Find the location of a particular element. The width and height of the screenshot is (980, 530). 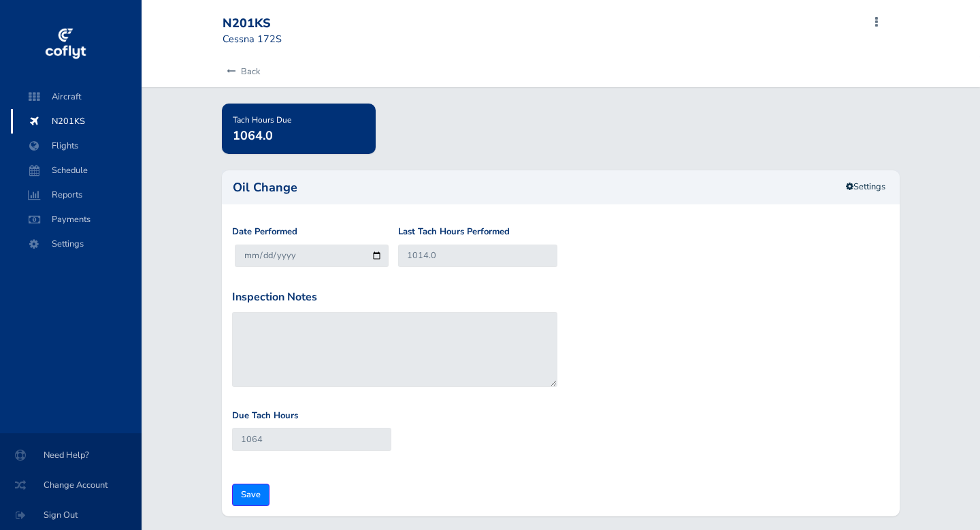

span: Sign Out is located at coordinates (70, 515).